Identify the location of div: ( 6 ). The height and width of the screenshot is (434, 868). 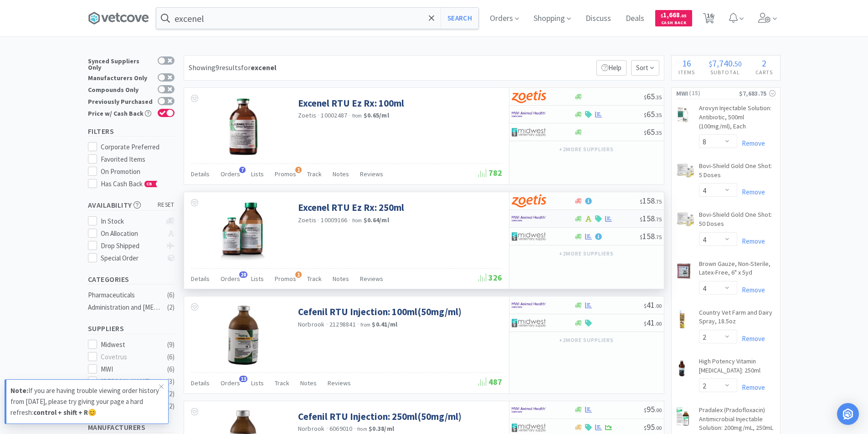
(171, 357).